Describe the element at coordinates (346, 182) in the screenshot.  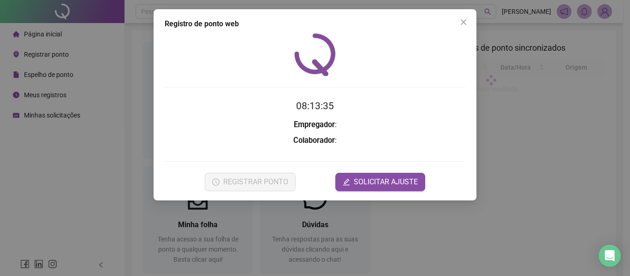
I see `span: edit` at that location.